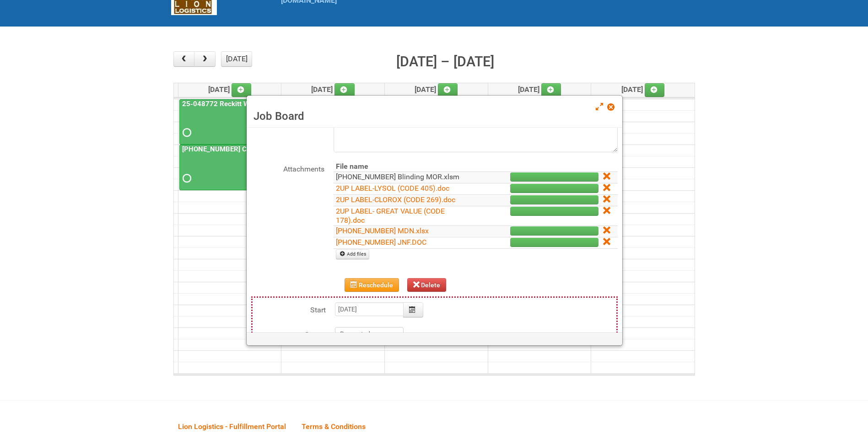 The height and width of the screenshot is (440, 868). Describe the element at coordinates (371, 285) in the screenshot. I see `button: Reschedule` at that location.